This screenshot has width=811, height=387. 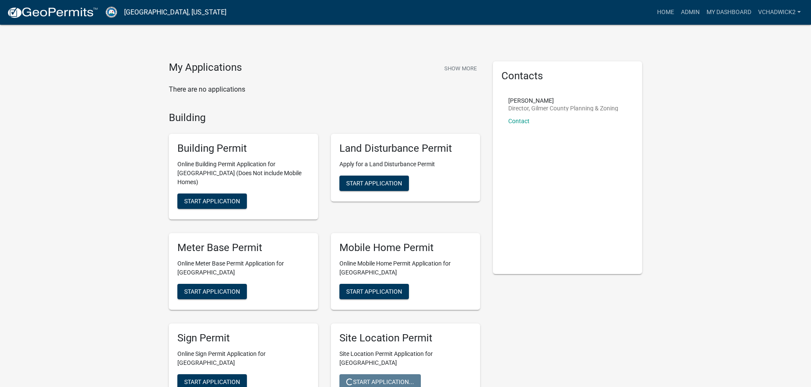 What do you see at coordinates (691, 12) in the screenshot?
I see `a: Admin` at bounding box center [691, 12].